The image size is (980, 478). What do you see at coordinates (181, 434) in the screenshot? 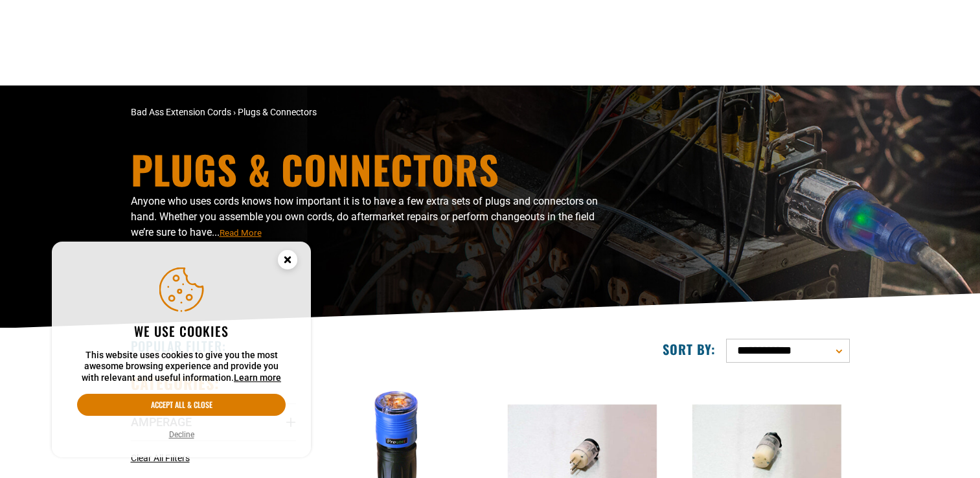
I see `button: Decline` at bounding box center [181, 434].